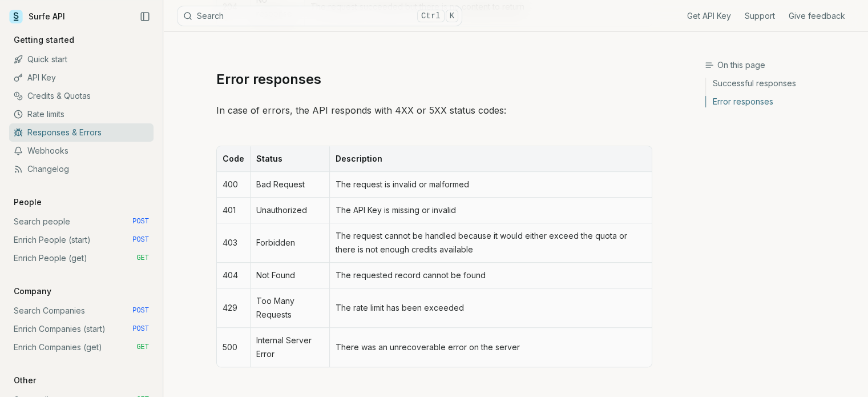  What do you see at coordinates (234, 308) in the screenshot?
I see `td: 429` at bounding box center [234, 308].